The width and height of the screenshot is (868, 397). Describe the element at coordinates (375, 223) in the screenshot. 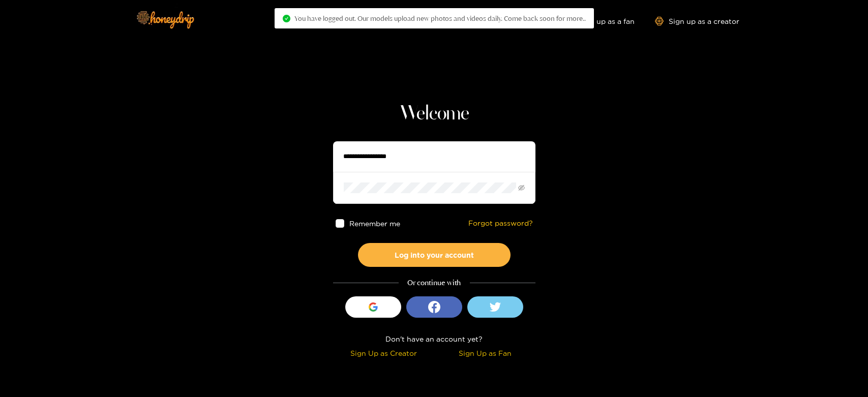

I see `span: Remember me` at that location.